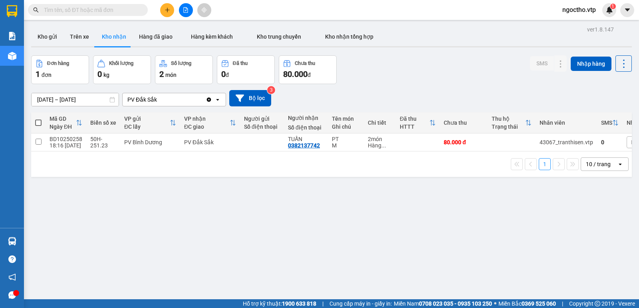 Image resolution: width=639 pixels, height=308 pixels. What do you see at coordinates (103, 123) in the screenshot?
I see `div: Biển số xe` at bounding box center [103, 123].